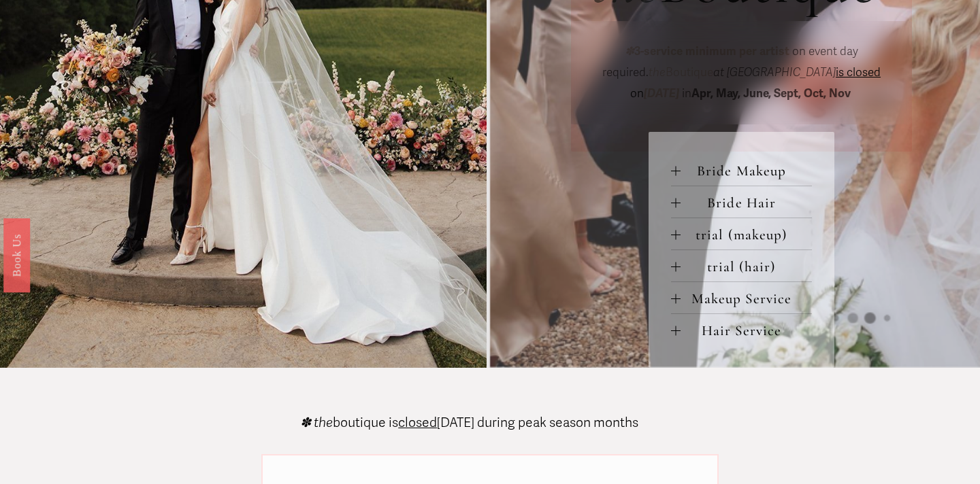 The image size is (980, 484). What do you see at coordinates (732, 62) in the screenshot?
I see `span: on event day required.` at bounding box center [732, 62].